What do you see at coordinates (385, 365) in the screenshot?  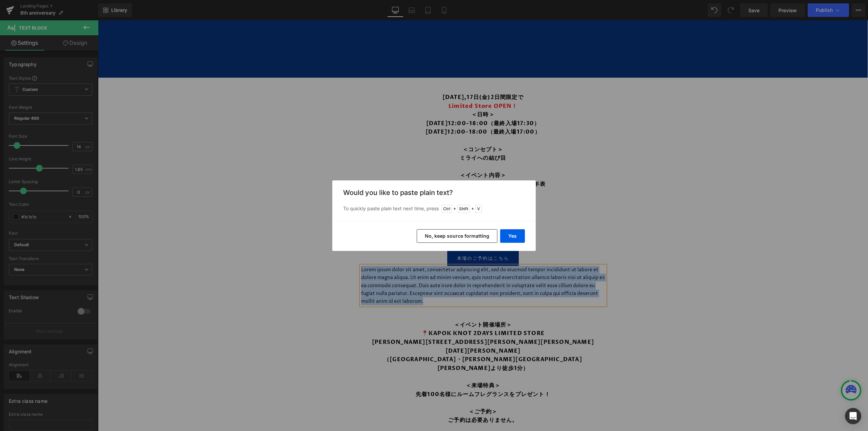 I see `strong: ＜来場特典＞` at bounding box center [385, 365].